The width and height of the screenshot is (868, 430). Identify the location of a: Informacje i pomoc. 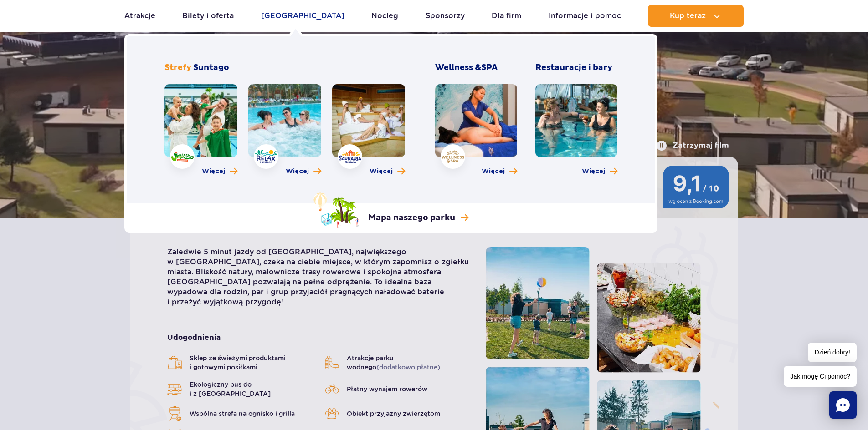
(584, 16).